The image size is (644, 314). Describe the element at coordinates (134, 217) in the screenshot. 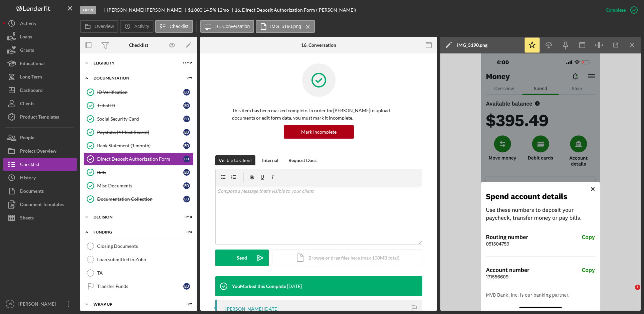

I see `div: Decision` at that location.